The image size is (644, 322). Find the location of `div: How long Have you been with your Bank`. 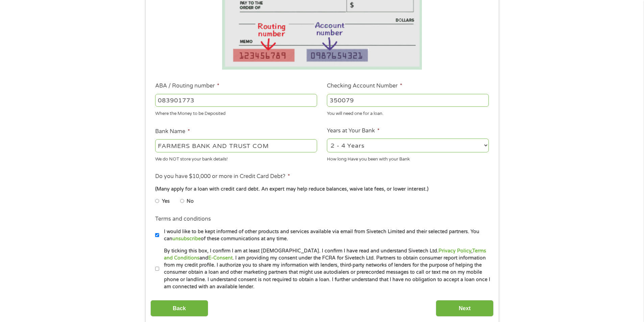

div: How long Have you been with your Bank is located at coordinates (407, 158).